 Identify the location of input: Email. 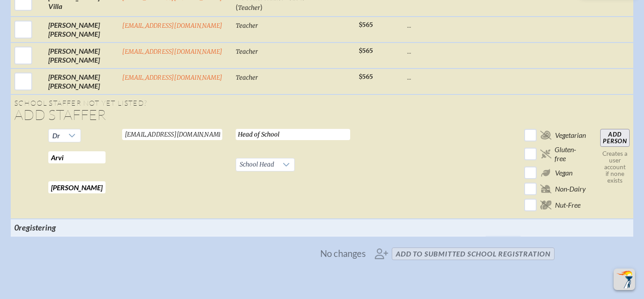
(172, 134).